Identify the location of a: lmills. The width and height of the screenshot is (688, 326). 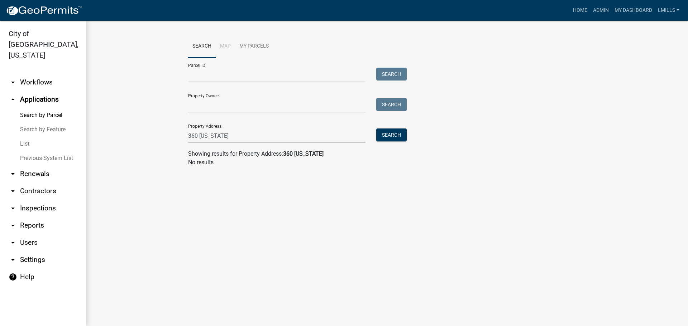
(669, 10).